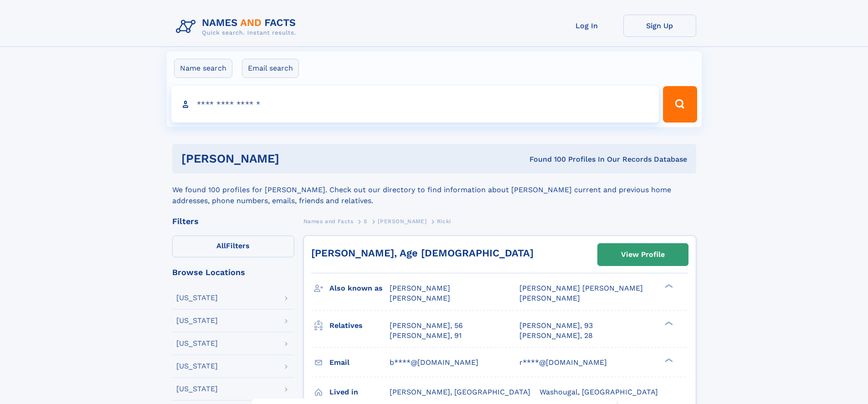 This screenshot has width=868, height=404. What do you see at coordinates (360, 288) in the screenshot?
I see `h3: Also known as` at bounding box center [360, 288].